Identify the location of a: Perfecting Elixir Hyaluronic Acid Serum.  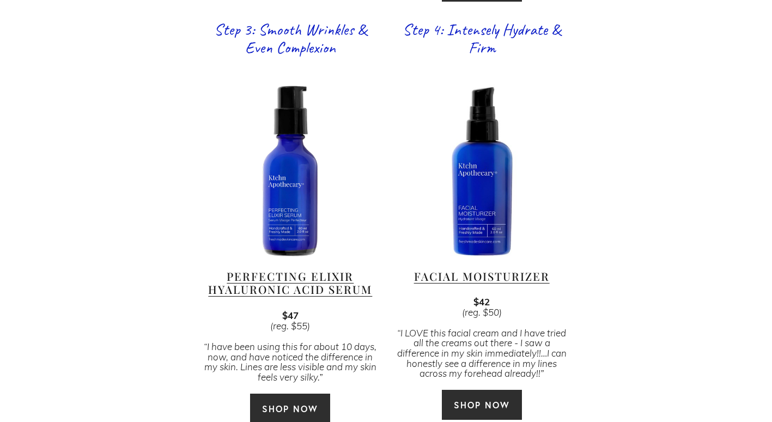
(290, 282).